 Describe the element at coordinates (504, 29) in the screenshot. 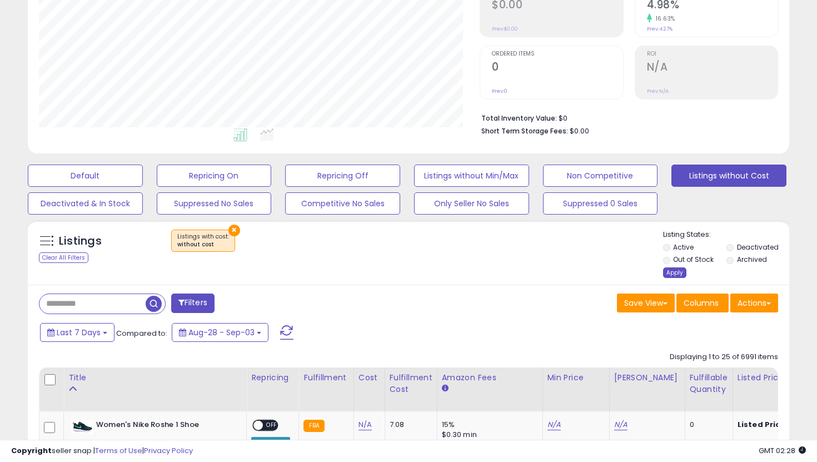

I see `small: Prev: $0.00` at that location.